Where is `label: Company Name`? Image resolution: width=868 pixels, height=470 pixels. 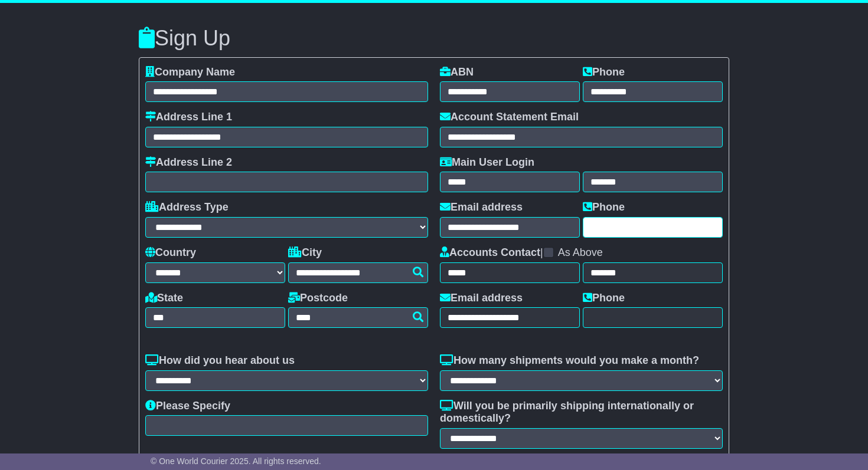 label: Company Name is located at coordinates (190, 73).